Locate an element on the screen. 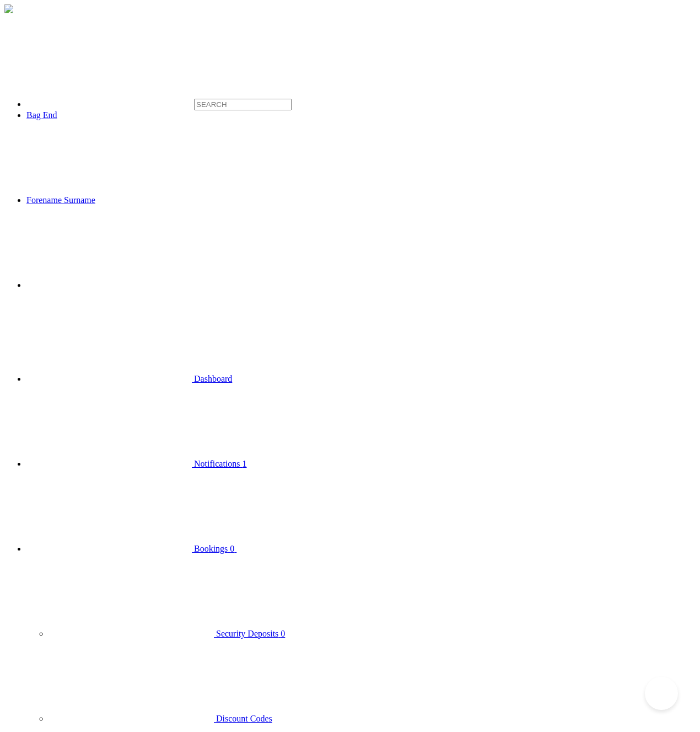 The image size is (700, 732). a: Forename Surname is located at coordinates (143, 200).